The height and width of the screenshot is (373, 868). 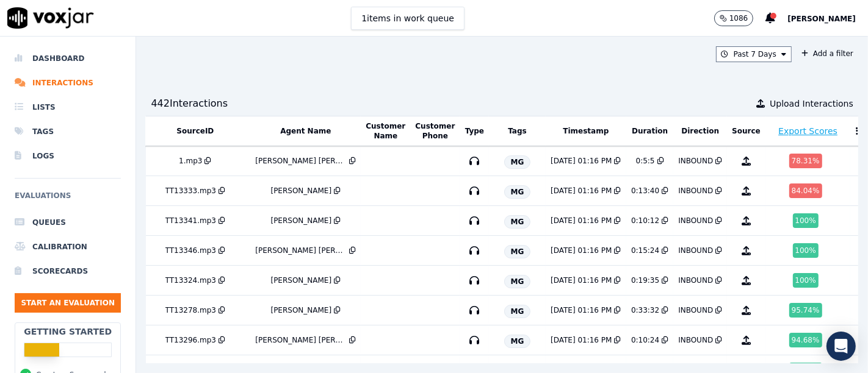 I want to click on div: 442 Interaction s, so click(x=189, y=104).